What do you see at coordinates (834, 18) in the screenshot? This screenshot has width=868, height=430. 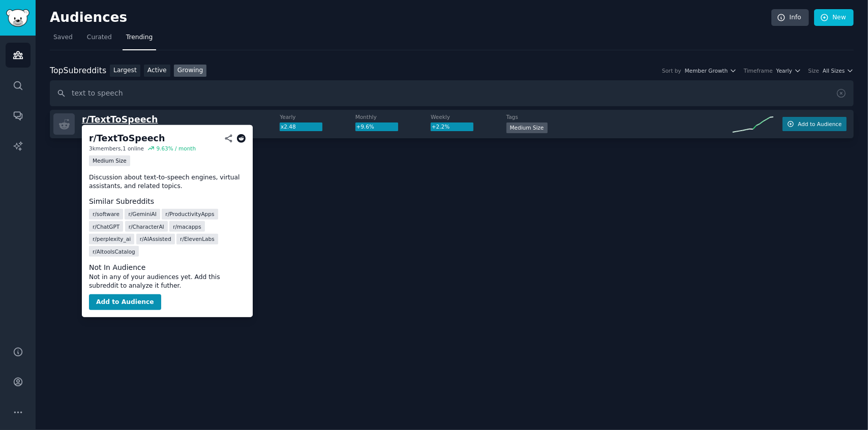 I see `a: New` at bounding box center [834, 18].